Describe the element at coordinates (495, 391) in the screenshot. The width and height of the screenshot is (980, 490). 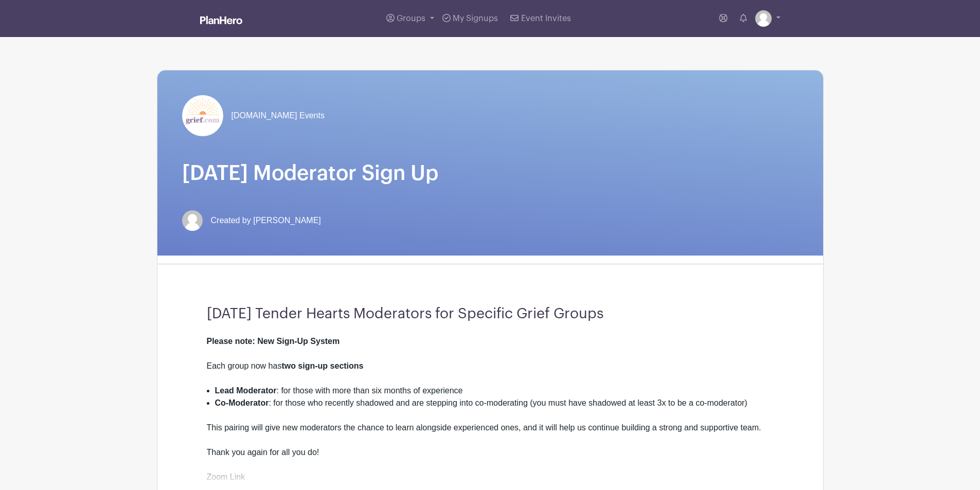
I see `li: : for those with more than six months of experience` at that location.